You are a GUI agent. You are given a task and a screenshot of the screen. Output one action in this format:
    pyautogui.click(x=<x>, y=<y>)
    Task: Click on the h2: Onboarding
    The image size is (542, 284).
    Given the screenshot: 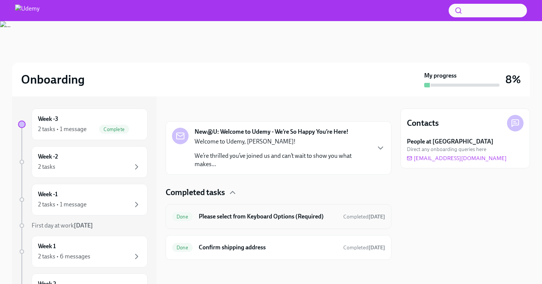 What is the action you would take?
    pyautogui.click(x=53, y=79)
    